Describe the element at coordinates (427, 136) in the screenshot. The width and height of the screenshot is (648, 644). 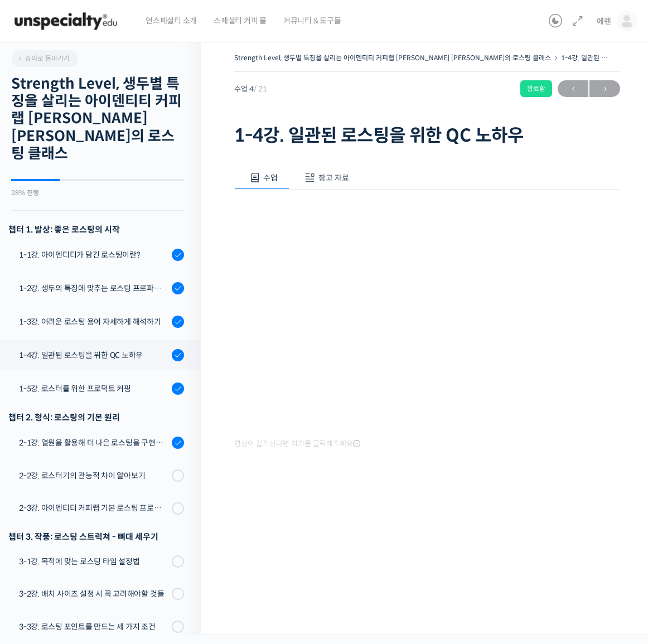
I see `h1: 1-4강. 일관된 로스팅을 위한 QC 노하우` at that location.